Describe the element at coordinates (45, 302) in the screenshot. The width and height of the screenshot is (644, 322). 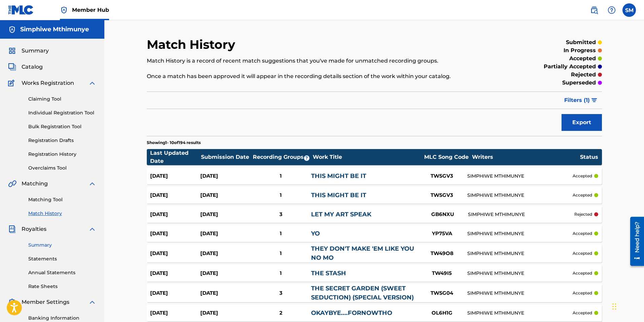
I see `span: Member Settings` at that location.